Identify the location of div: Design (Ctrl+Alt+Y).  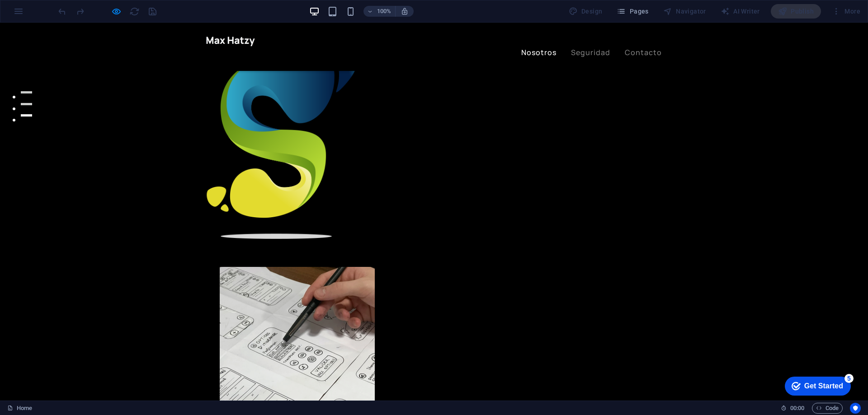
(586, 12).